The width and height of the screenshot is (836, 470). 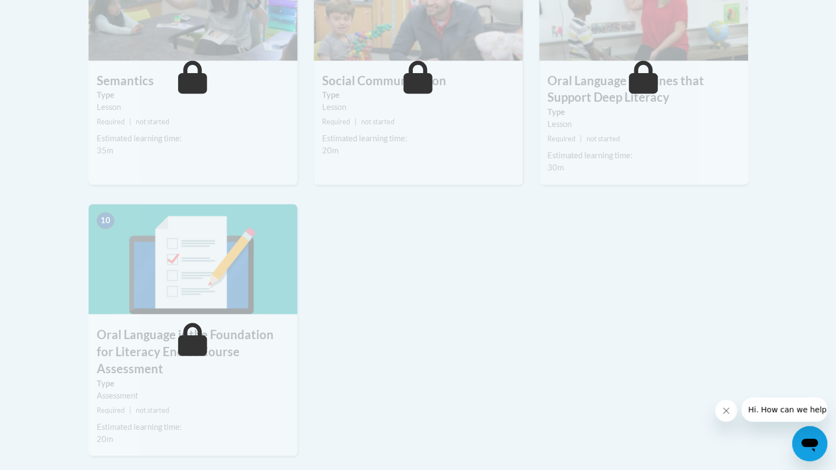 What do you see at coordinates (48, 12) in the screenshot?
I see `span: Hi. How can we help?` at bounding box center [48, 12].